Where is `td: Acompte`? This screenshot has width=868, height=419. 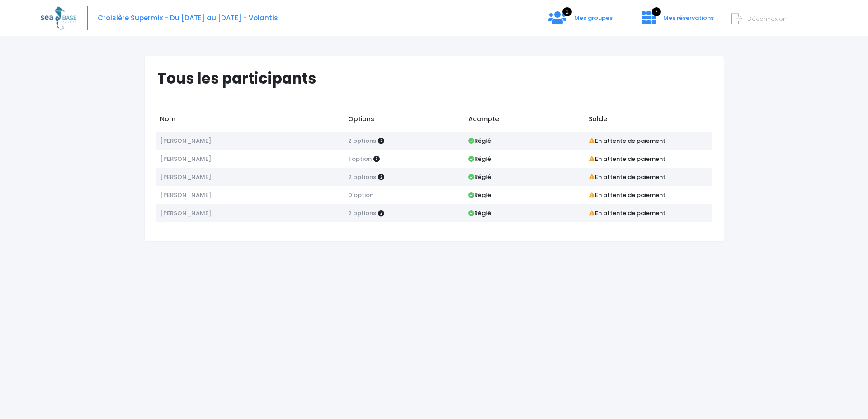
td: Acompte is located at coordinates (524, 121).